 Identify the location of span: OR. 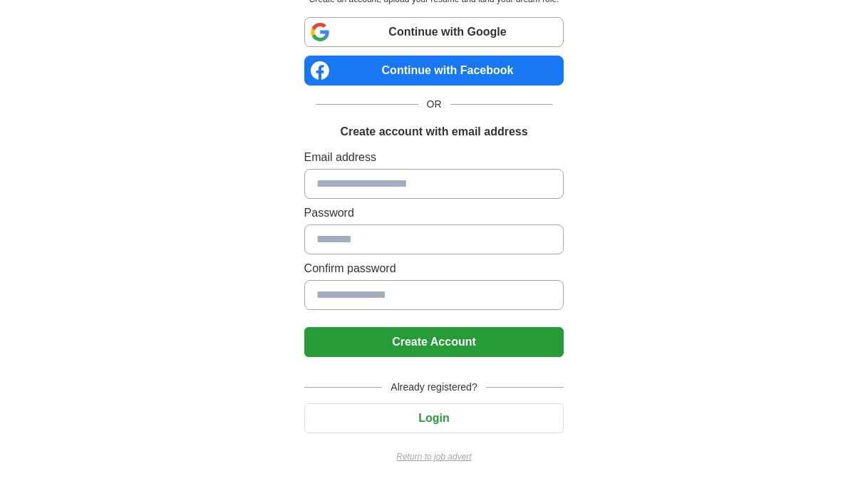
(434, 104).